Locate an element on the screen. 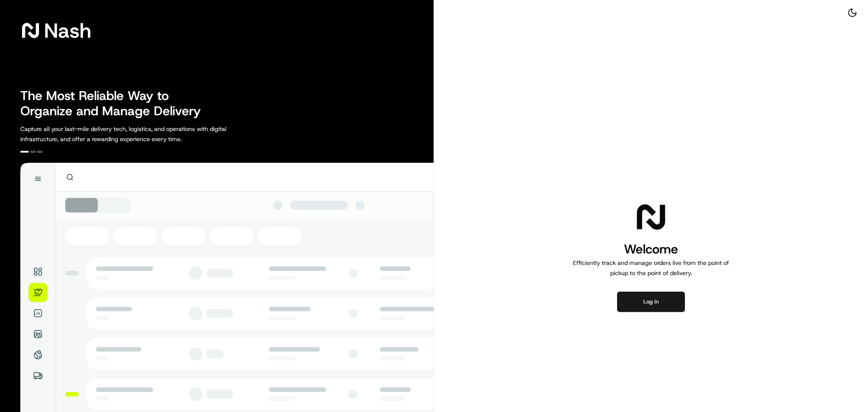  p: Efficiently track and manage orders live from the point of pickup to the point of delivery. is located at coordinates (651, 268).